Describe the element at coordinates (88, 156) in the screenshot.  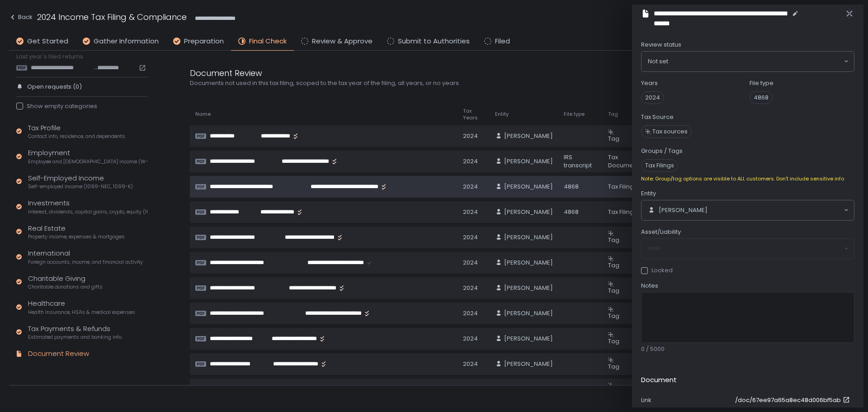
I see `div: Employment` at that location.